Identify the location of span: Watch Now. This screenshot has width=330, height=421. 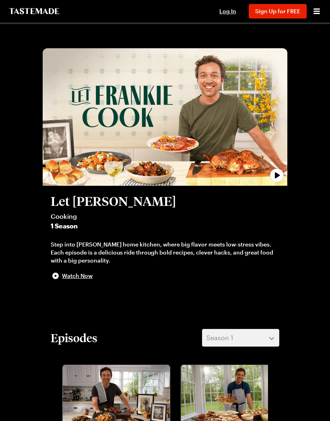
(77, 276).